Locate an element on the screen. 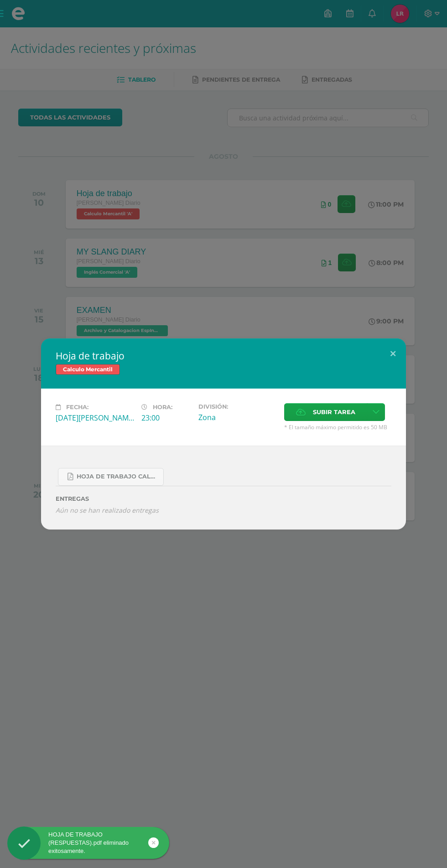  span: Fecha: is located at coordinates (77, 407).